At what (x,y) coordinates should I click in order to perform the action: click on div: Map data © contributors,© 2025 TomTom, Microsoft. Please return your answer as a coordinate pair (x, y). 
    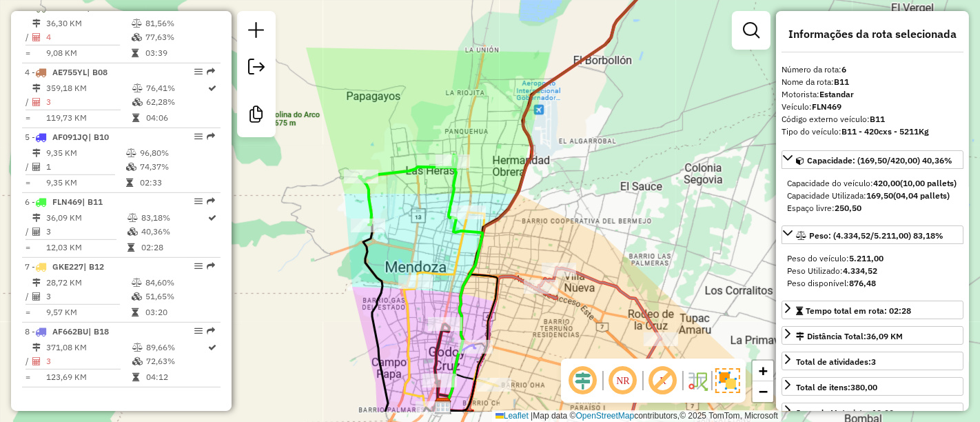
    Looking at the image, I should click on (637, 415).